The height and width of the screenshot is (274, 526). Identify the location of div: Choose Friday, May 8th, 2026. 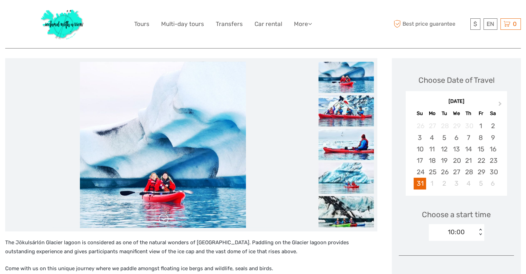
(481, 137).